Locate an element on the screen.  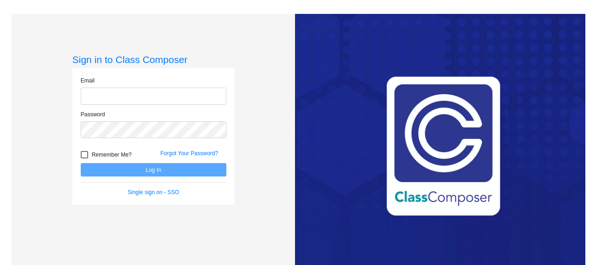
label: Password is located at coordinates (93, 114).